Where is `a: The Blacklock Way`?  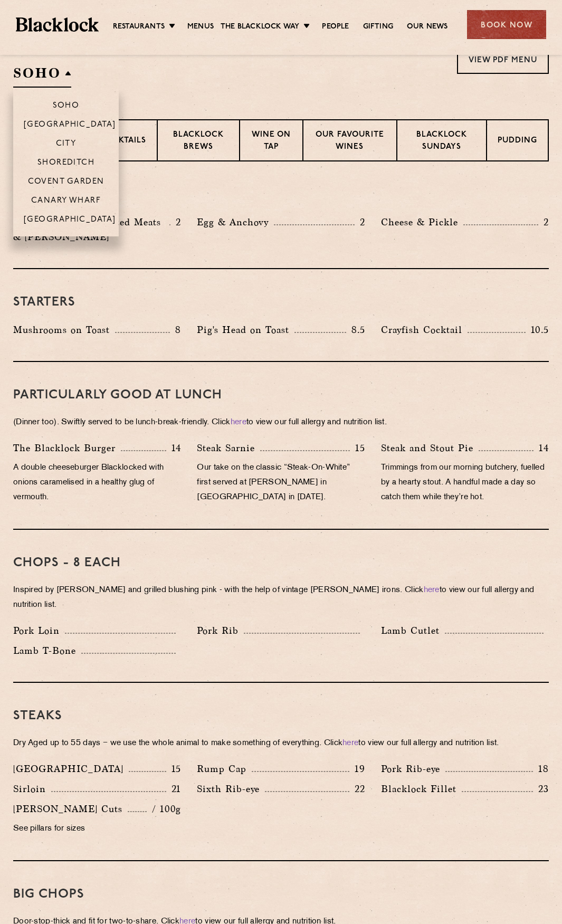
a: The Blacklock Way is located at coordinates (260, 28).